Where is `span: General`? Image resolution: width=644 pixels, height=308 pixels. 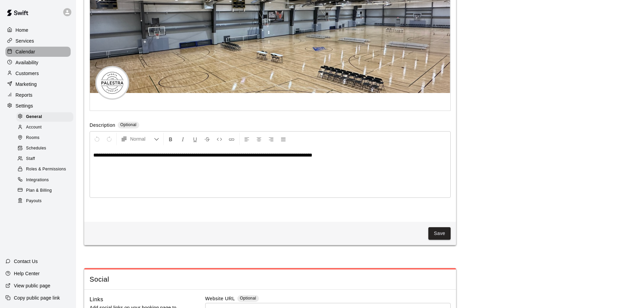
span: General is located at coordinates (34, 117).